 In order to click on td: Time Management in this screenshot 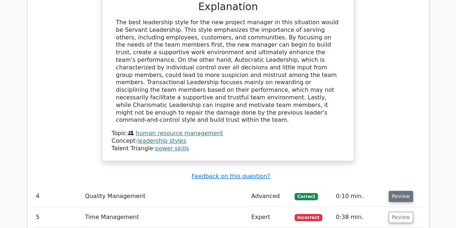, I will do `click(165, 217)`.